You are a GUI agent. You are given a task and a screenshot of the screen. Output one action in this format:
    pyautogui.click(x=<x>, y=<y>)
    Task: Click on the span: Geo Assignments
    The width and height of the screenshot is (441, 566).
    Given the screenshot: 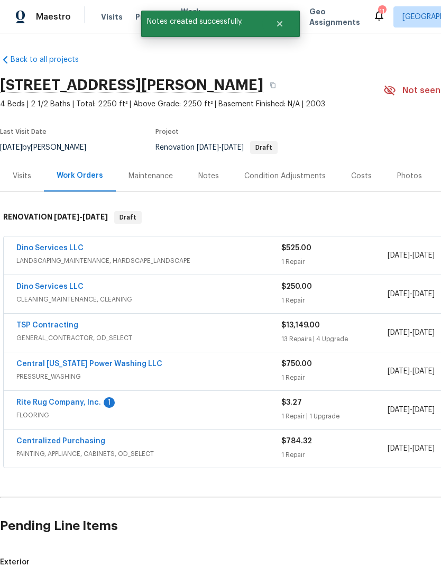 What is the action you would take?
    pyautogui.click(x=335, y=17)
    